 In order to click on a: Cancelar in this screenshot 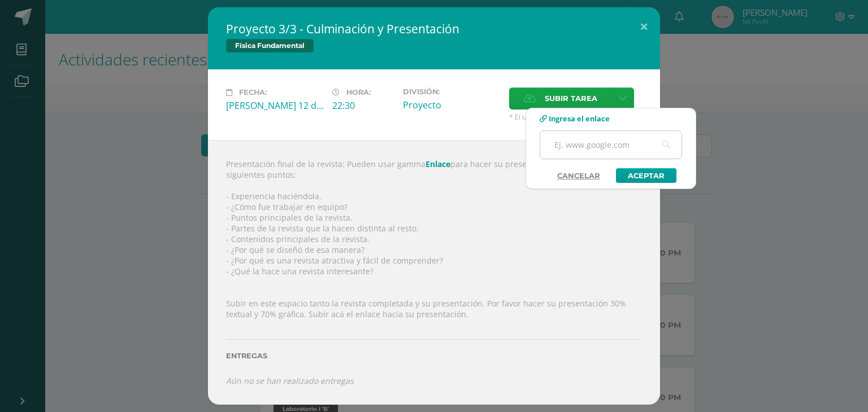, I will do `click(579, 175)`.